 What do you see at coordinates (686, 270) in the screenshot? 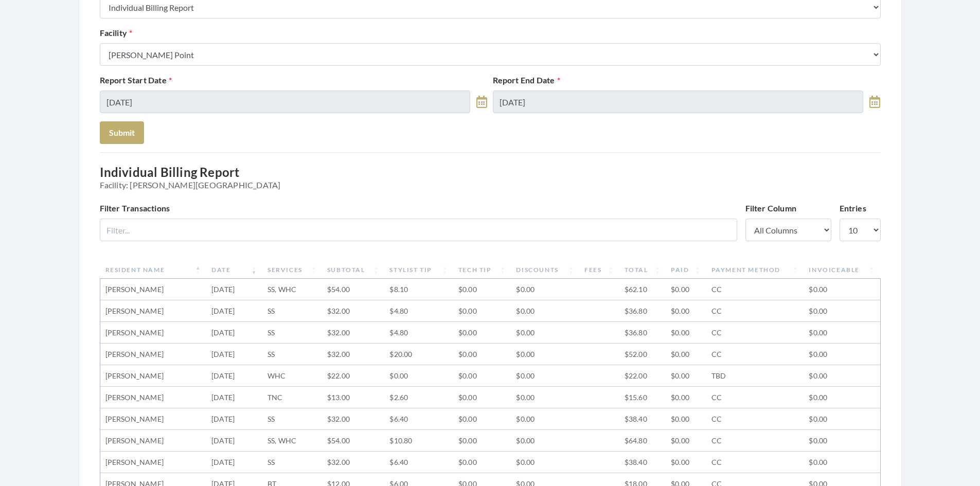
I see `th: Paid: activate to sort column ascending` at bounding box center [686, 270].